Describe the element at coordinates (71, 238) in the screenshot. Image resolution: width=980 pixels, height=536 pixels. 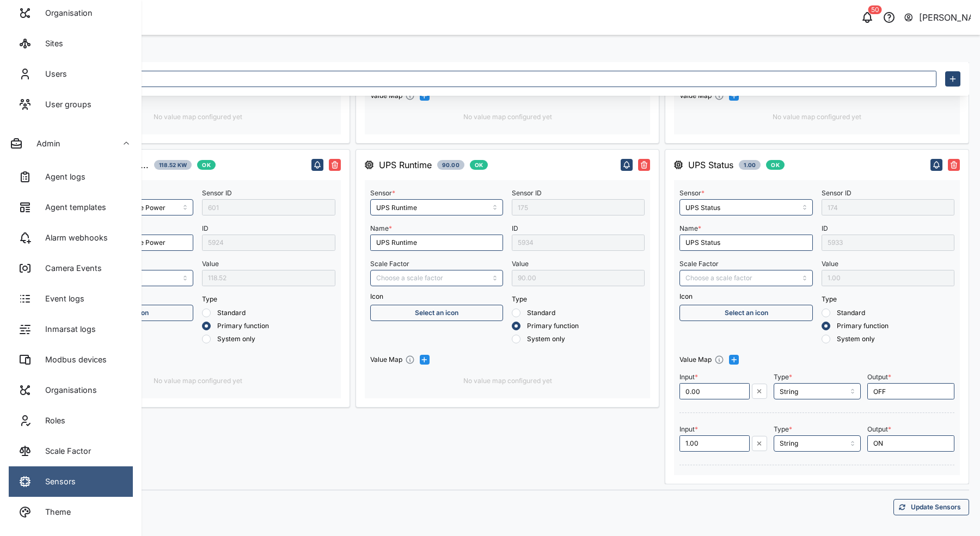
I see `a: Alarm webhooks` at that location.